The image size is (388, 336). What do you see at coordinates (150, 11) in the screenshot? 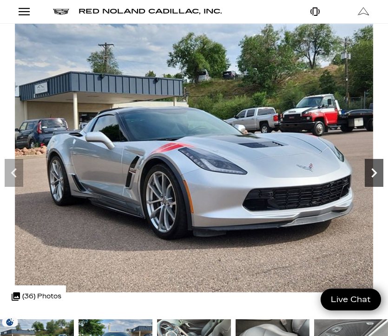
I see `span: Red Noland Cadillac, Inc.` at bounding box center [150, 11].